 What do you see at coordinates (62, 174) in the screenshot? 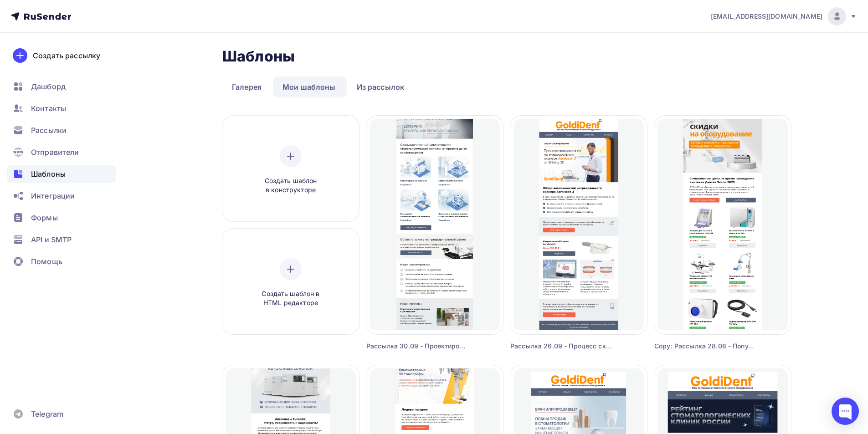
I see `a: Шаблоны` at bounding box center [62, 174].